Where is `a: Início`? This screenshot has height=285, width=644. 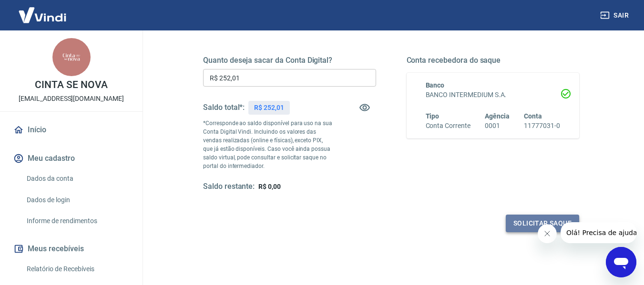
a: Início is located at coordinates (71, 130).